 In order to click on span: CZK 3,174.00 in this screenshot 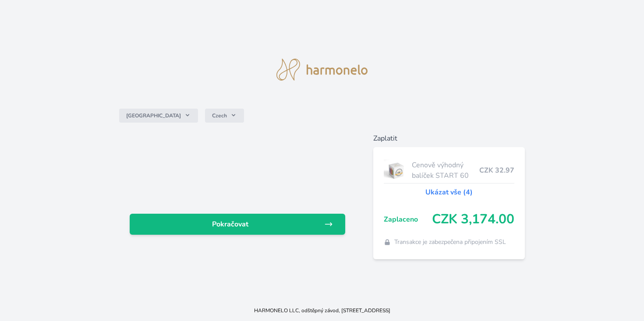, I will do `click(473, 220)`.